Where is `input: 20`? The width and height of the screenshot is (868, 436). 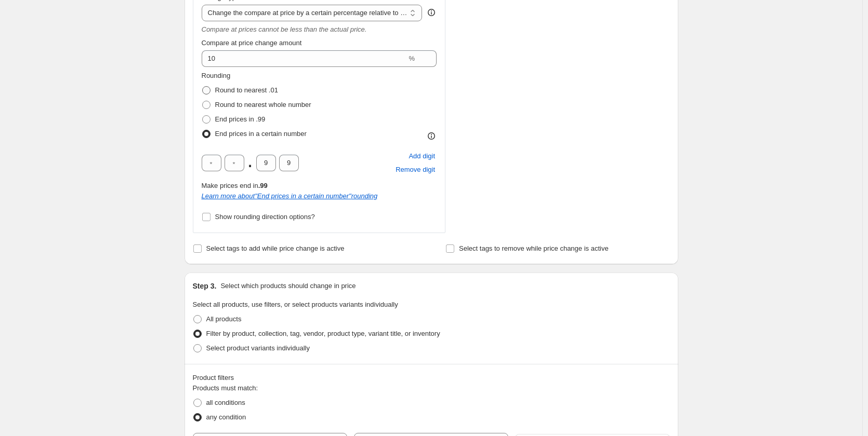 input: 20 is located at coordinates (304, 59).